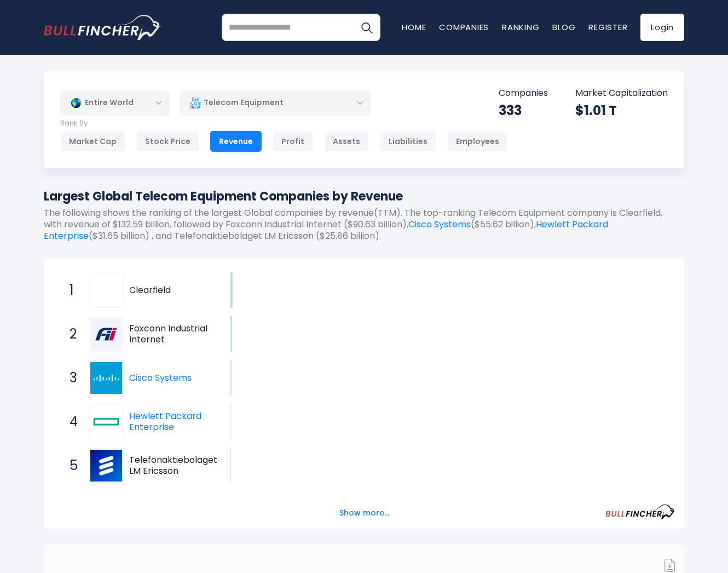 The width and height of the screenshot is (728, 573). I want to click on div: Profit, so click(293, 141).